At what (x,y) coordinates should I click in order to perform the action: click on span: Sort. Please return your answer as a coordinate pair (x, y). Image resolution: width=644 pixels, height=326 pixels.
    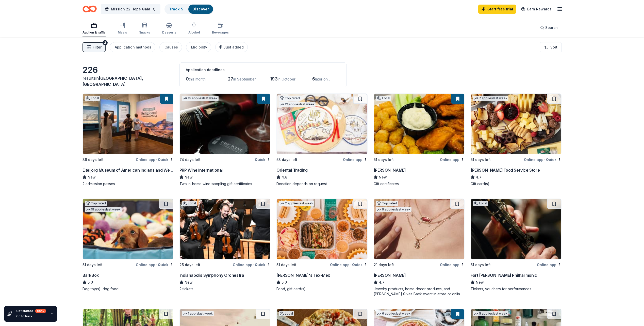
    Looking at the image, I should click on (554, 47).